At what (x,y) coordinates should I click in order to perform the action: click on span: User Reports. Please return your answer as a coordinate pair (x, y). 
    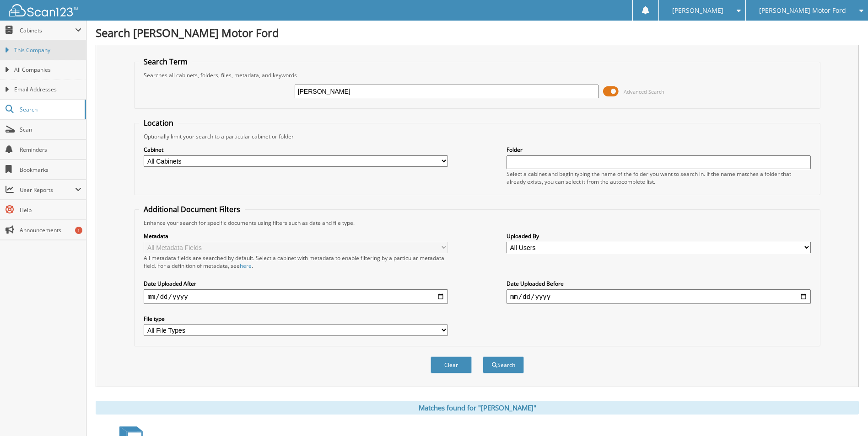
    Looking at the image, I should click on (47, 190).